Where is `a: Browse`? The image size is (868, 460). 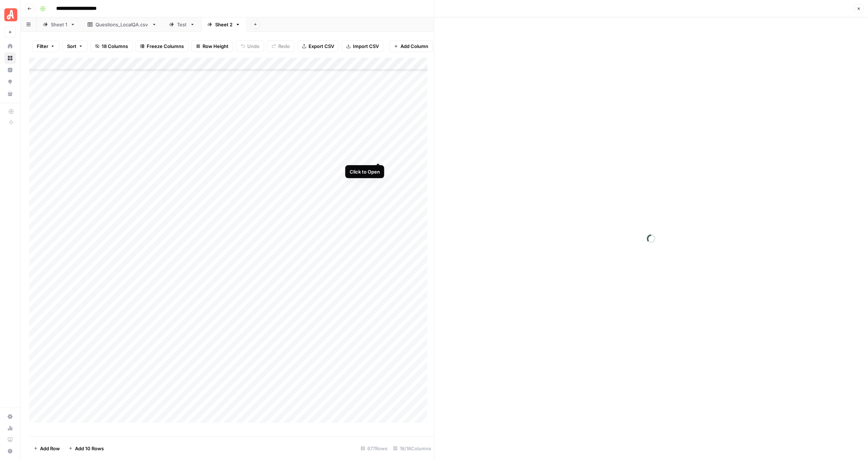 a: Browse is located at coordinates (10, 58).